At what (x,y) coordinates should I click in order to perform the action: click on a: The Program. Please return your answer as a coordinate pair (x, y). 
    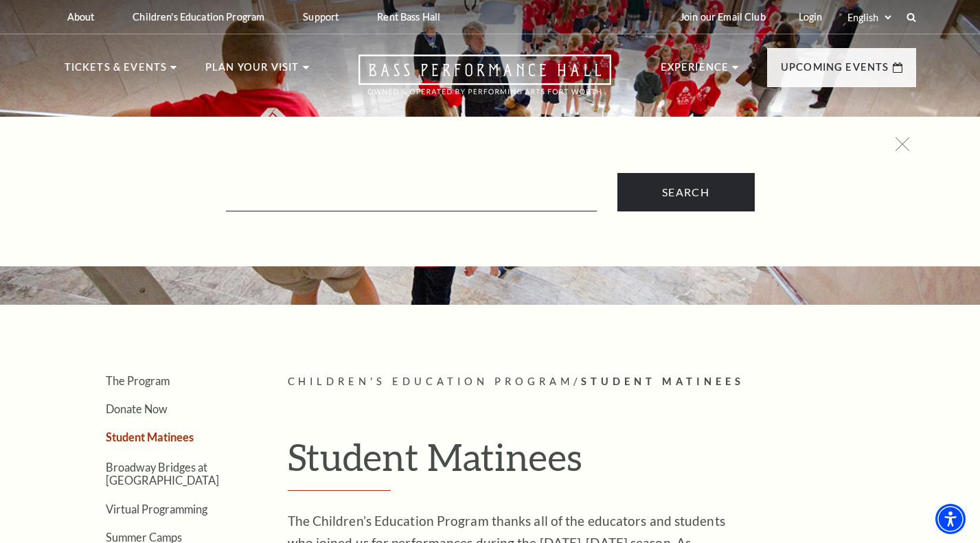
    Looking at the image, I should click on (137, 381).